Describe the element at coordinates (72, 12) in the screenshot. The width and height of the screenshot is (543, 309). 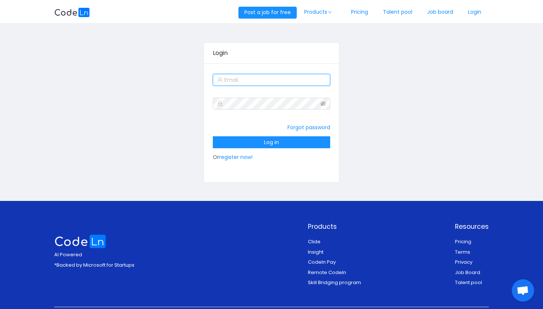
I see `img: logobg.f302741d.svg` at that location.